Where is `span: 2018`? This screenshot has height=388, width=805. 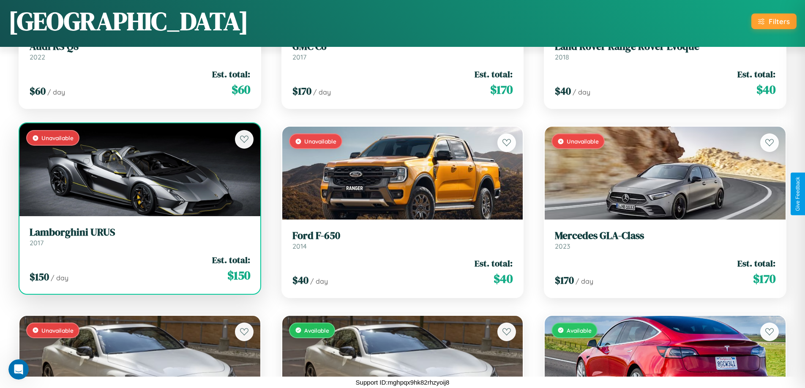
span: 2018 is located at coordinates (562, 57).